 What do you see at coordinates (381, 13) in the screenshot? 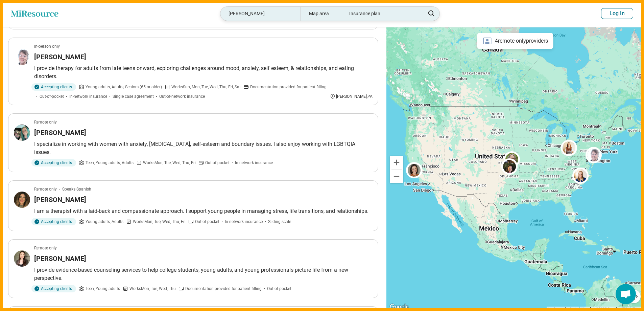
I see `div: Insurance plan` at bounding box center [381, 13].